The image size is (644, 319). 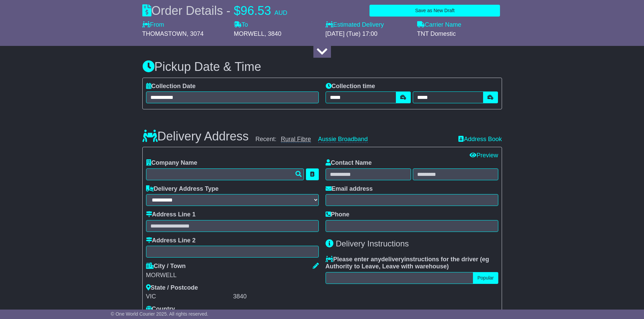 I want to click on span: , 3074, so click(x=195, y=34).